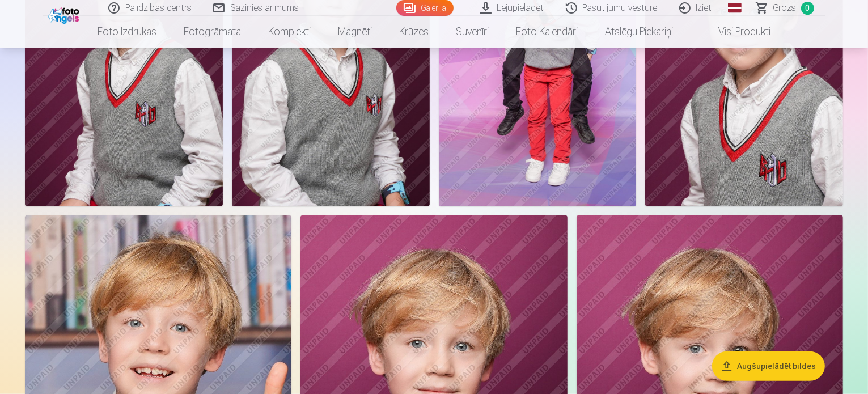 This screenshot has height=394, width=868. I want to click on img: /fa1, so click(65, 14).